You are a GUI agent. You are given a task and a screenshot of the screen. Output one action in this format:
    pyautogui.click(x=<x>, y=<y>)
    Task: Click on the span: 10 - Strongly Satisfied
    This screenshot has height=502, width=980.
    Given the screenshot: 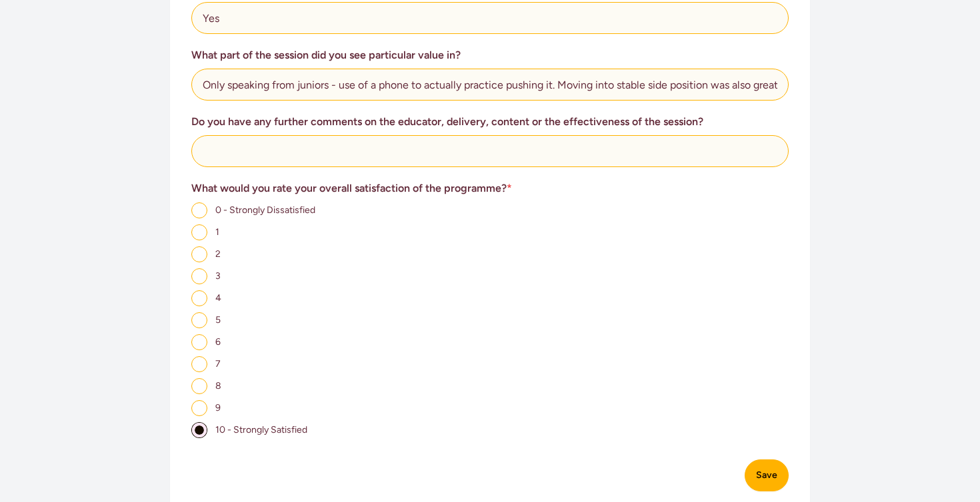 What is the action you would take?
    pyautogui.click(x=261, y=430)
    